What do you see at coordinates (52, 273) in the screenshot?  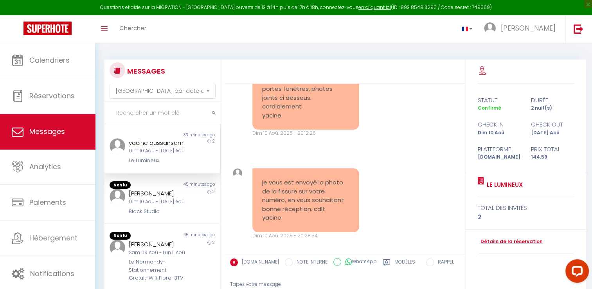 I see `span: Notifications` at bounding box center [52, 273].